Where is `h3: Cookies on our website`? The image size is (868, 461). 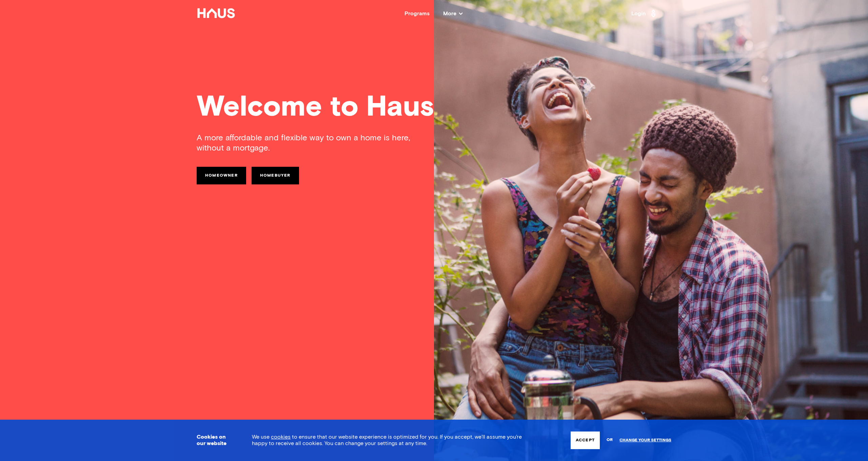
h3: Cookies on our website is located at coordinates (216, 441).